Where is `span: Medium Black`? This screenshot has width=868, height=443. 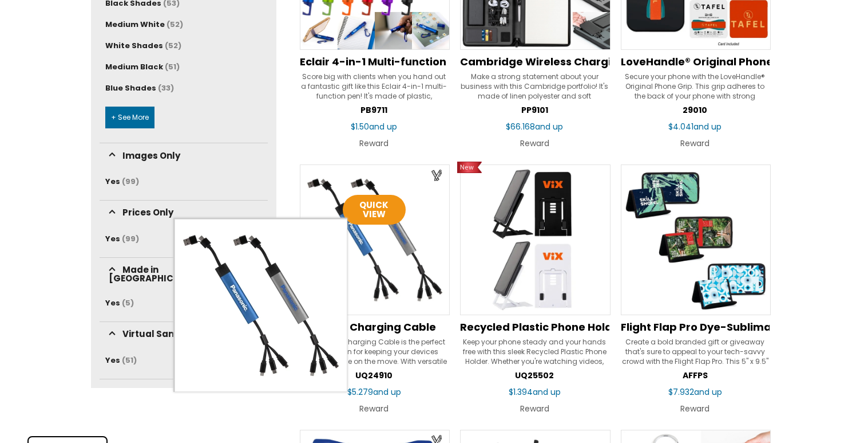
span: Medium Black is located at coordinates (134, 66).